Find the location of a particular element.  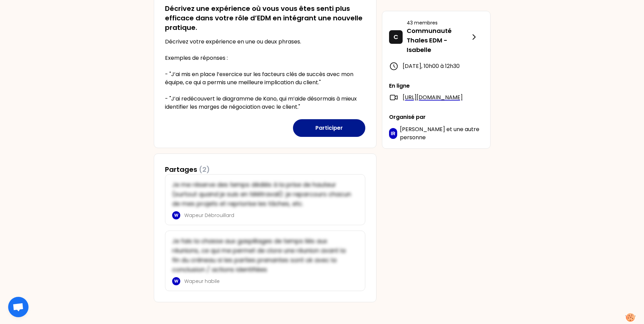

p: Communauté Thales EDM - Isabelle is located at coordinates (438, 41).